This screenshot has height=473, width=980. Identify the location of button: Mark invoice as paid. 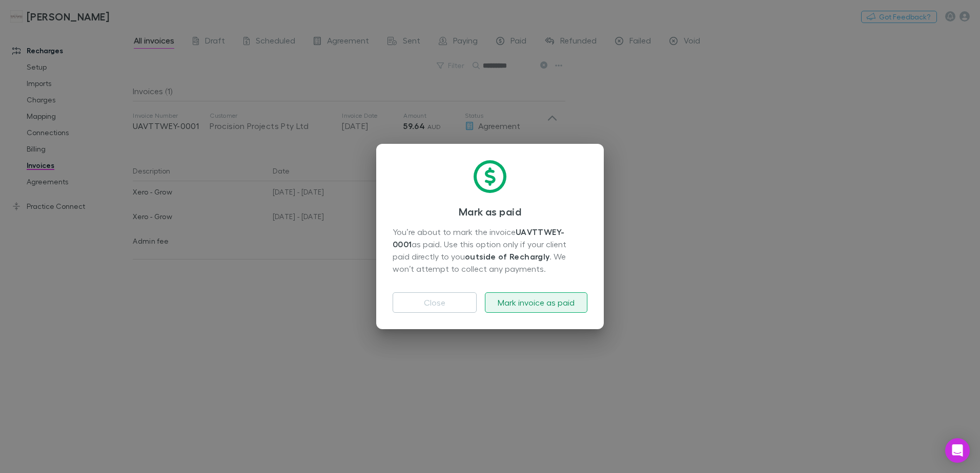
(536, 303).